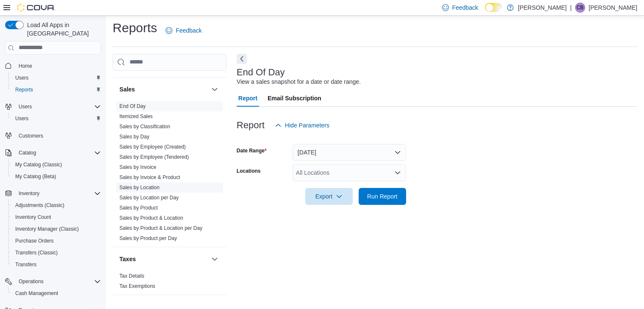 Image resolution: width=644 pixels, height=309 pixels. What do you see at coordinates (33, 217) in the screenshot?
I see `a: Inventory Count` at bounding box center [33, 217].